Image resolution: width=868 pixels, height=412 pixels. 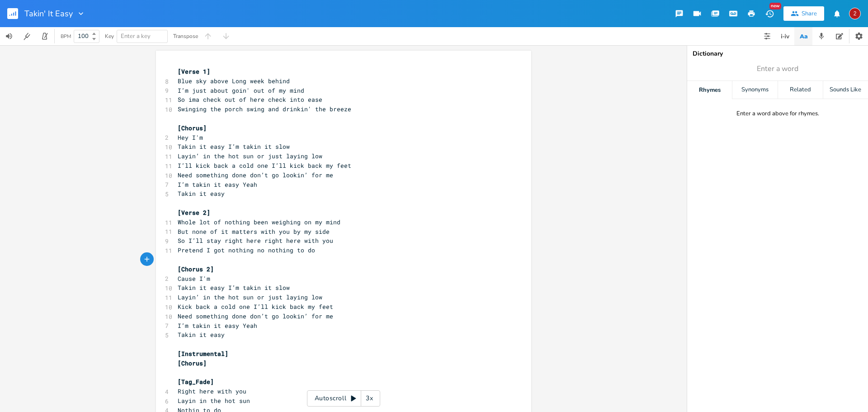 I want to click on span: I’ll kick back a cold one I’ll kick back my feet, so click(x=265, y=166).